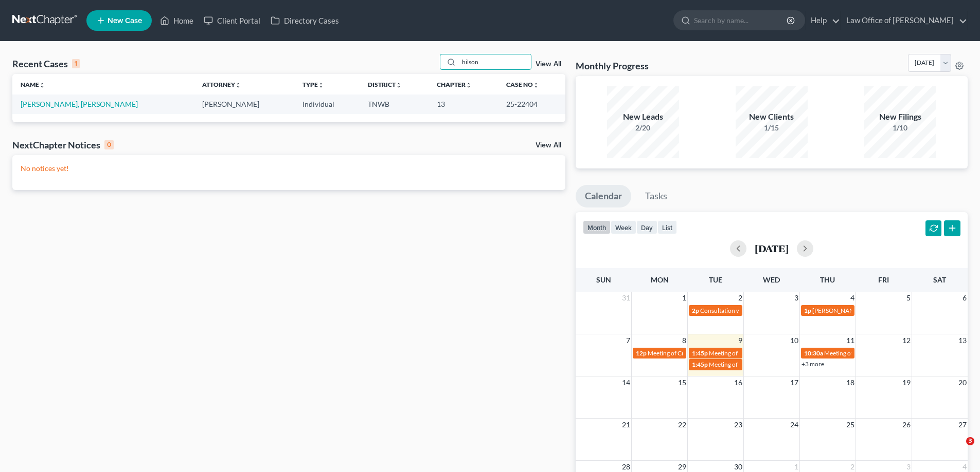  I want to click on a: Typeunfold_more, so click(313, 84).